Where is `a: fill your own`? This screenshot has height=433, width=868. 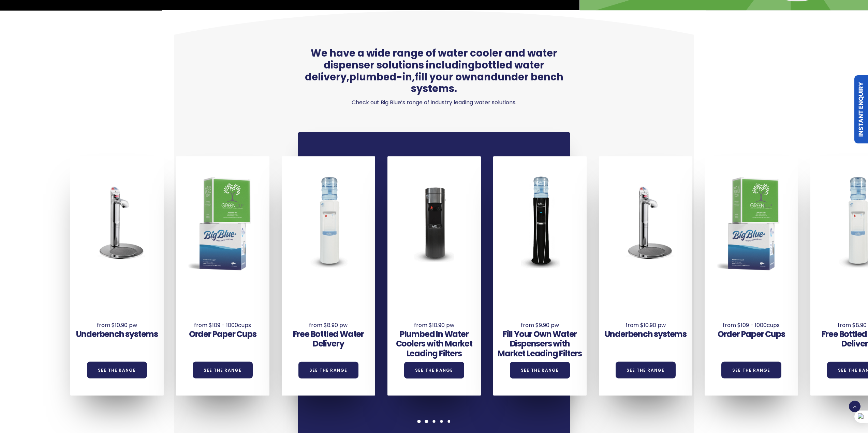
a: fill your own is located at coordinates (446, 77).